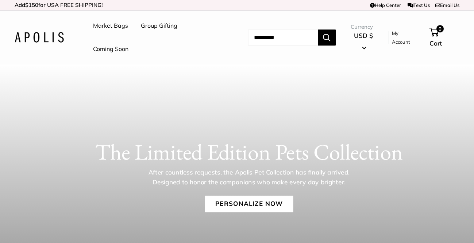 The image size is (474, 243). What do you see at coordinates (327, 38) in the screenshot?
I see `button: Search` at bounding box center [327, 38].